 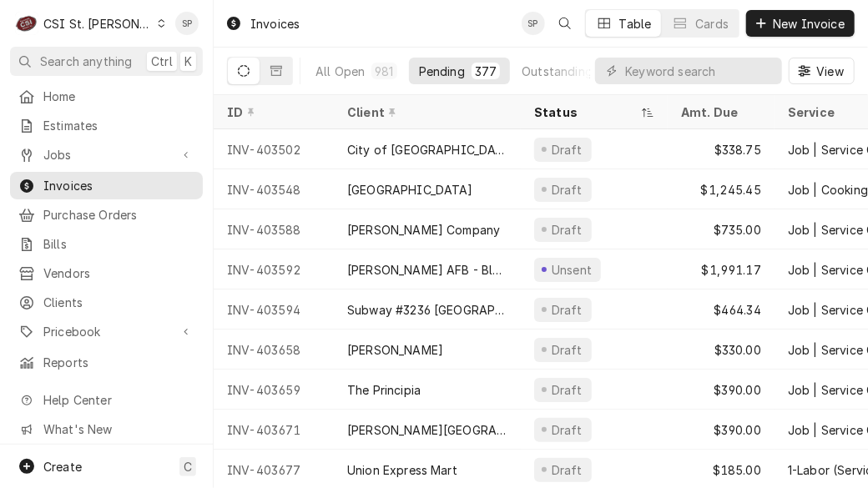 I want to click on div: Amt. Due, so click(x=719, y=112).